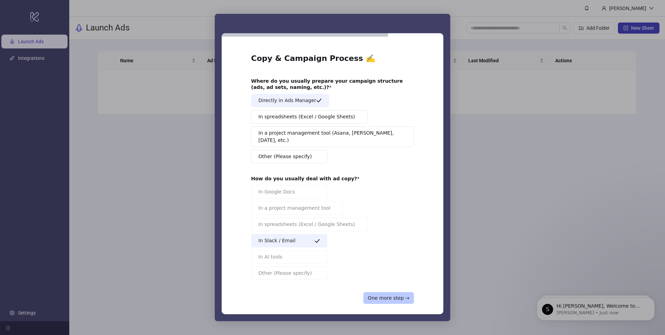  What do you see at coordinates (388, 298) in the screenshot?
I see `button: One more step →` at bounding box center [388, 298].